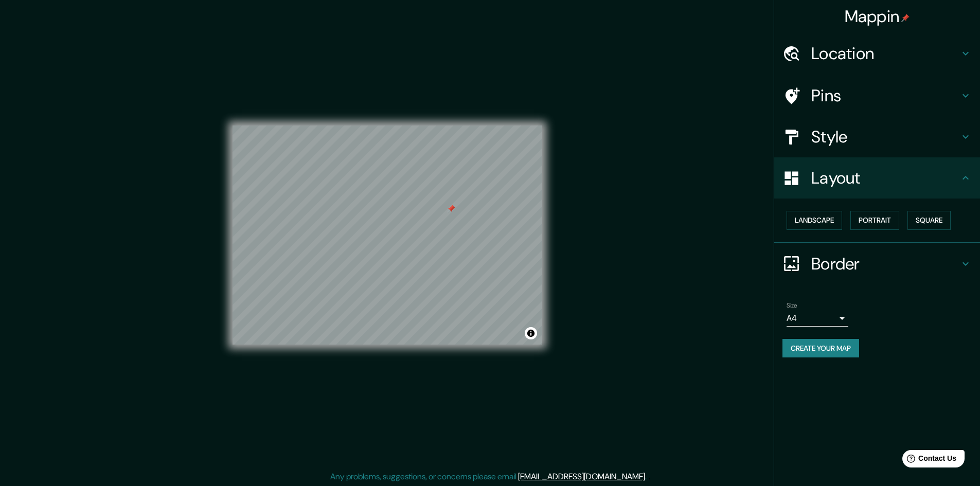 This screenshot has height=486, width=980. What do you see at coordinates (814, 220) in the screenshot?
I see `button: Landscape` at bounding box center [814, 220].